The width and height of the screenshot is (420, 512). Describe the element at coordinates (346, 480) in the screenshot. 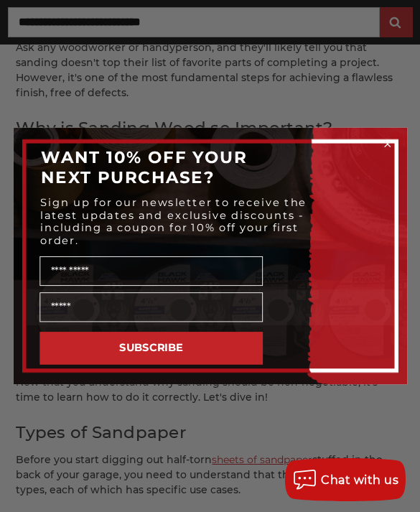

I see `button: Chat with us` at that location.